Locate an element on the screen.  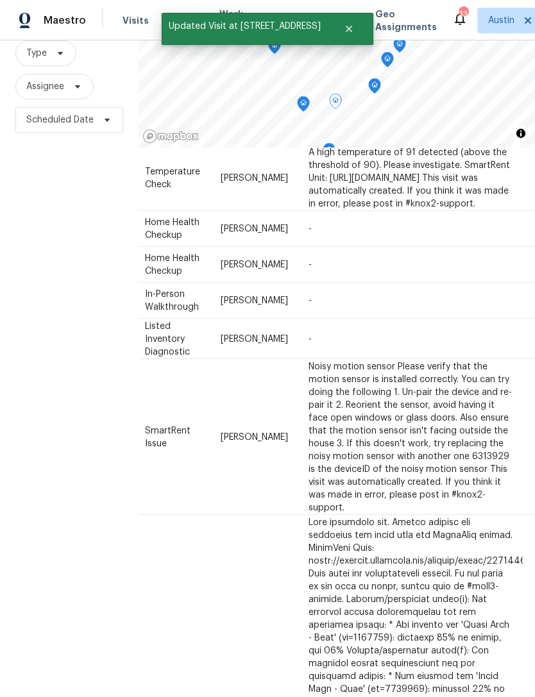
a: Mapbox homepage is located at coordinates (171, 136).